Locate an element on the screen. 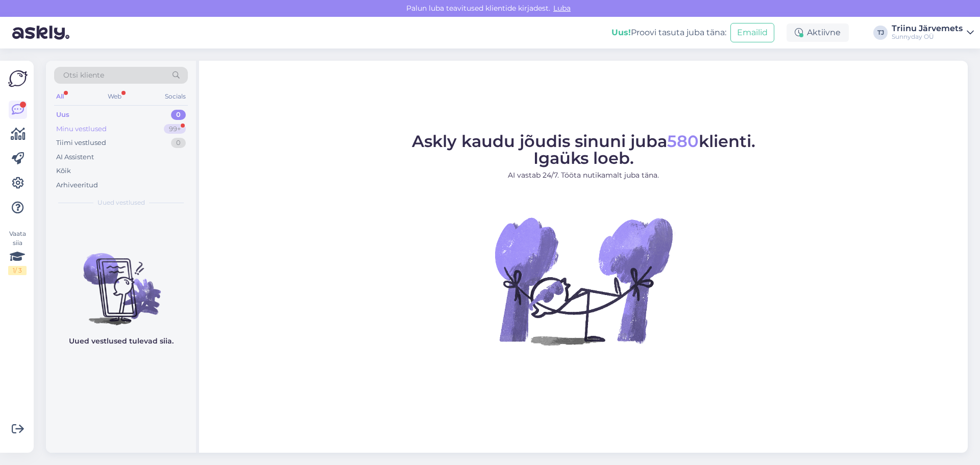 The image size is (980, 465). p: AI vastab 24/7. Tööta nutikamalt juba täna. is located at coordinates (583, 175).